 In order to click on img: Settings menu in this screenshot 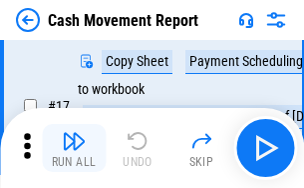, I will do `click(276, 20)`.